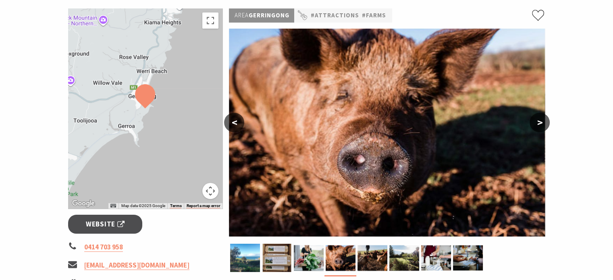 The image size is (613, 280). What do you see at coordinates (211, 21) in the screenshot?
I see `button: Toggle fullscreen view` at bounding box center [211, 21].